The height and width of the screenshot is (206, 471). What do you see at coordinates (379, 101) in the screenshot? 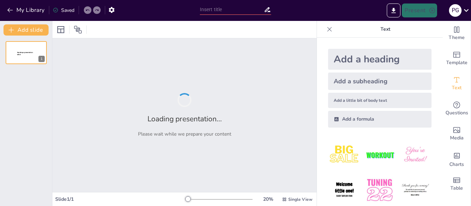
I see `div: Add a little bit of body text` at bounding box center [379, 101].